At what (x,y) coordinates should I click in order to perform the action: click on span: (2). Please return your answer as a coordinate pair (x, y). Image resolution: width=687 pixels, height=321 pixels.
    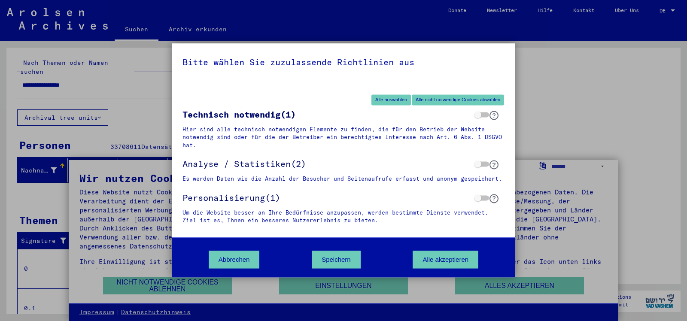
    Looking at the image, I should click on (244, 164).